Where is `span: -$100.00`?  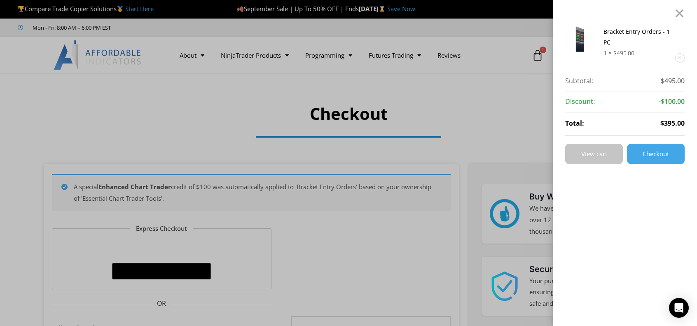
span: -$100.00 is located at coordinates (672, 102).